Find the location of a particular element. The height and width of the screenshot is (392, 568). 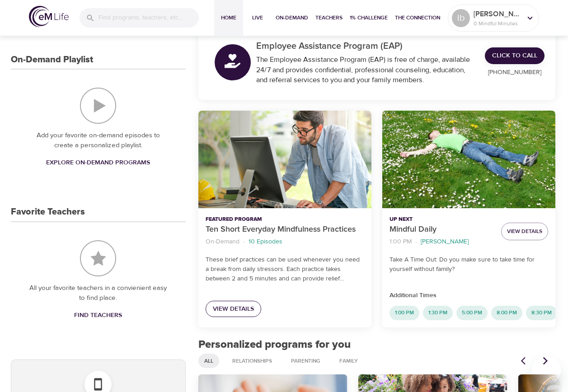

img: logo is located at coordinates (49, 16).